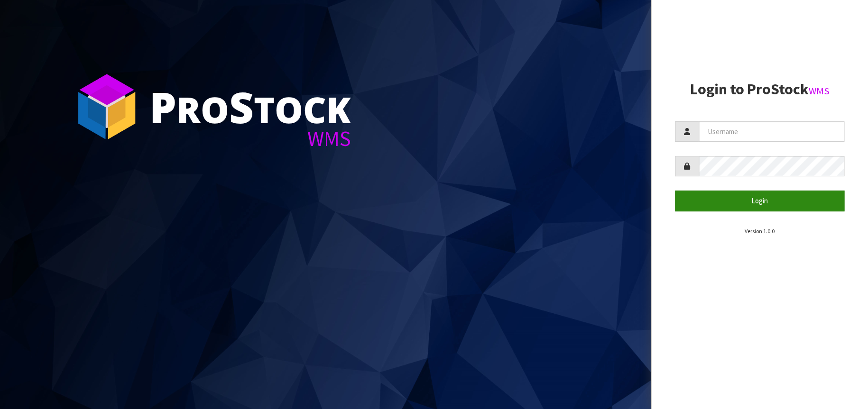 This screenshot has width=868, height=409. What do you see at coordinates (250, 139) in the screenshot?
I see `div: WMS` at bounding box center [250, 139].